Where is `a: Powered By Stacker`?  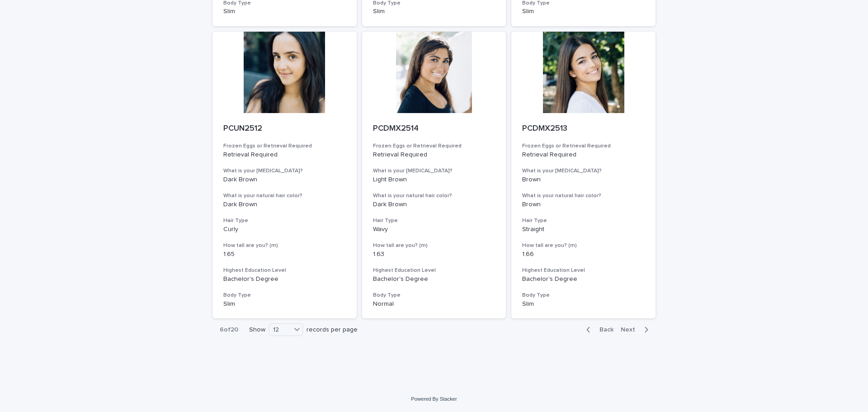
a: Powered By Stacker is located at coordinates (434, 399).